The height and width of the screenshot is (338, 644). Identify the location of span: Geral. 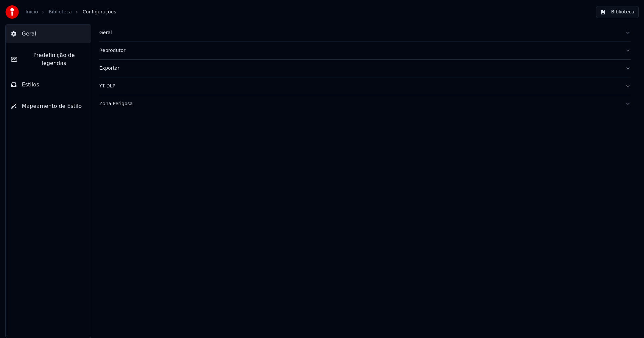
(29, 34).